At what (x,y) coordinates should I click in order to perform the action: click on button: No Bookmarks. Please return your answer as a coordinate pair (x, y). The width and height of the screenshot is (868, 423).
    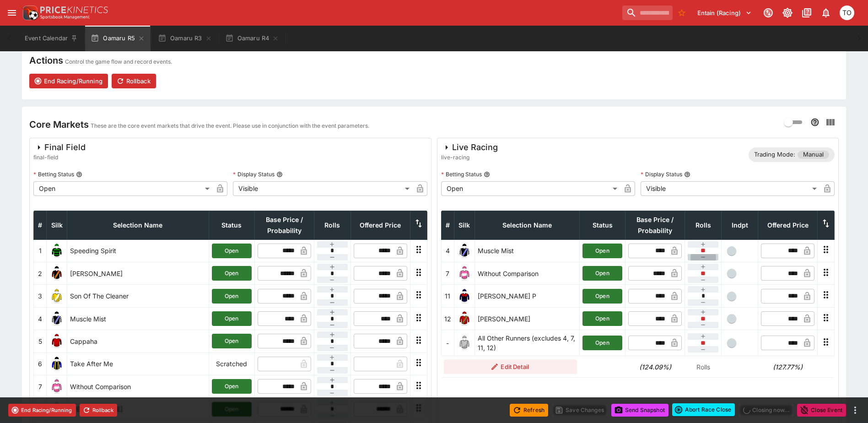
    Looking at the image, I should click on (682, 13).